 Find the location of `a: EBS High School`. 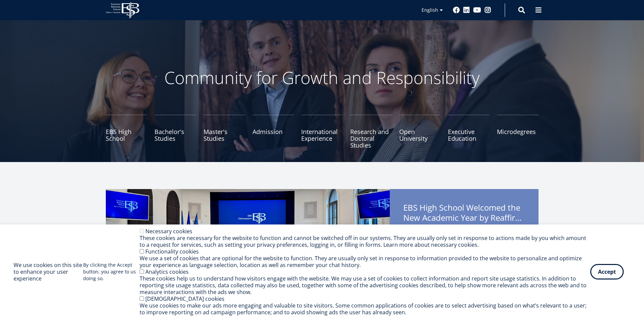

a: EBS High School is located at coordinates (126, 132).